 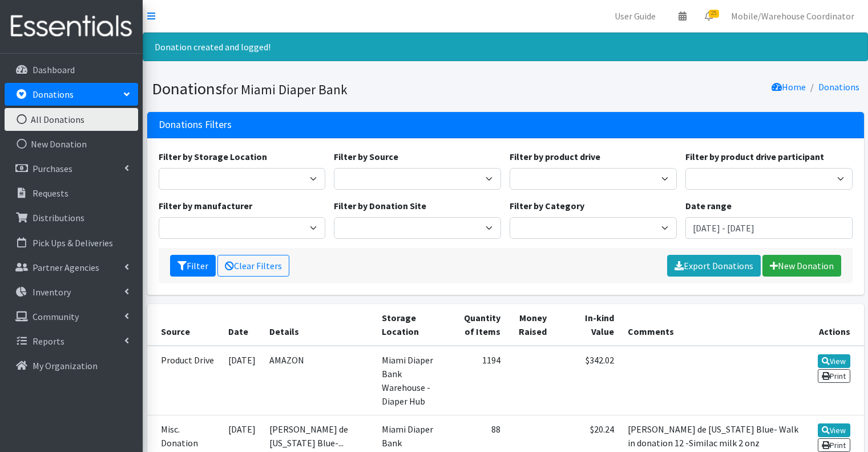 I want to click on a: Distributions, so click(x=71, y=218).